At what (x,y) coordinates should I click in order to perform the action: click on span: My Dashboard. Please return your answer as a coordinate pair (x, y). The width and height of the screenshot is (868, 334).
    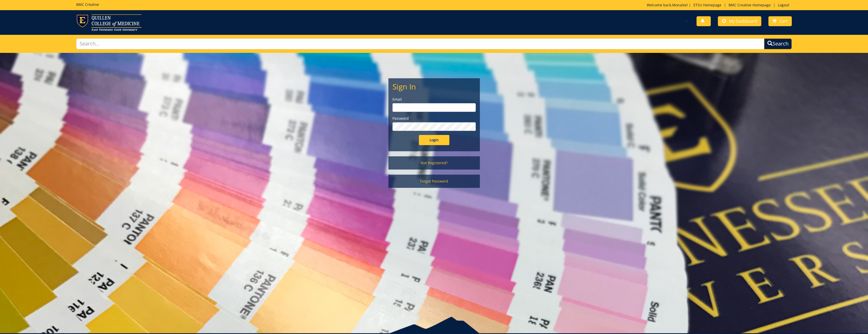
    Looking at the image, I should click on (743, 21).